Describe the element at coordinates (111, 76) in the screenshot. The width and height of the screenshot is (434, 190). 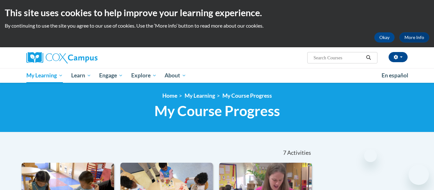
I see `a: Engage` at that location.